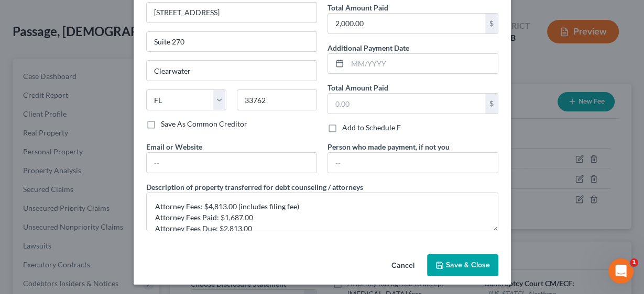 Image resolution: width=644 pixels, height=294 pixels. Describe the element at coordinates (468, 265) in the screenshot. I see `span: Save & Close` at that location.